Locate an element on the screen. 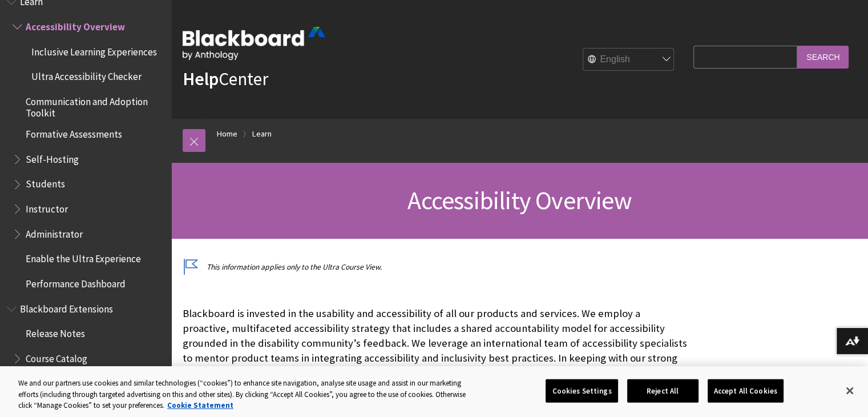 The image size is (868, 417). span: Instructor is located at coordinates (47, 207).